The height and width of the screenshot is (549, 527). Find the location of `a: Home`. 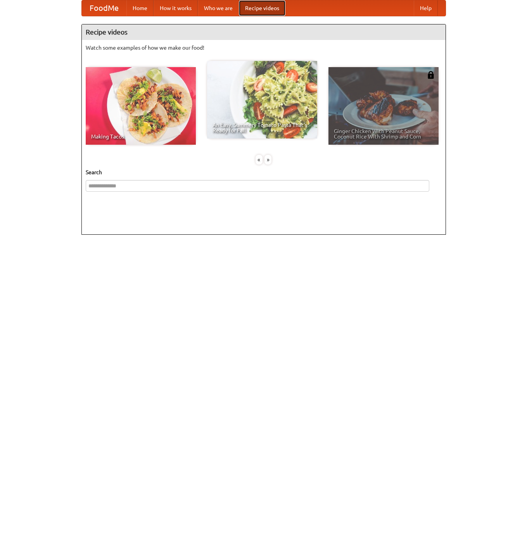

a: Home is located at coordinates (140, 8).